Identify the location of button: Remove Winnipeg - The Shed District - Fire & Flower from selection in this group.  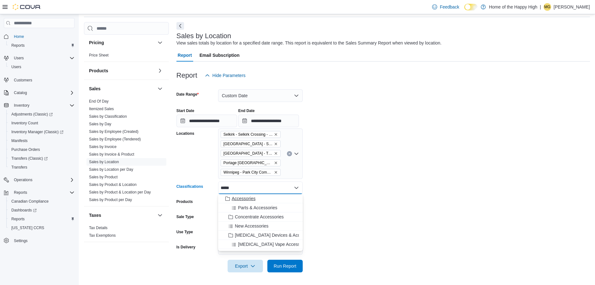
(276, 153).